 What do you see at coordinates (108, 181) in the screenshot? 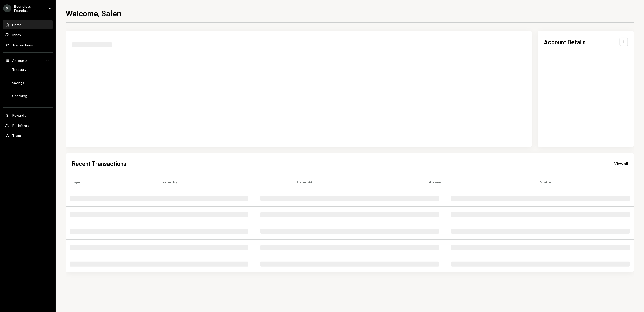
I see `th: Type` at bounding box center [108, 181].